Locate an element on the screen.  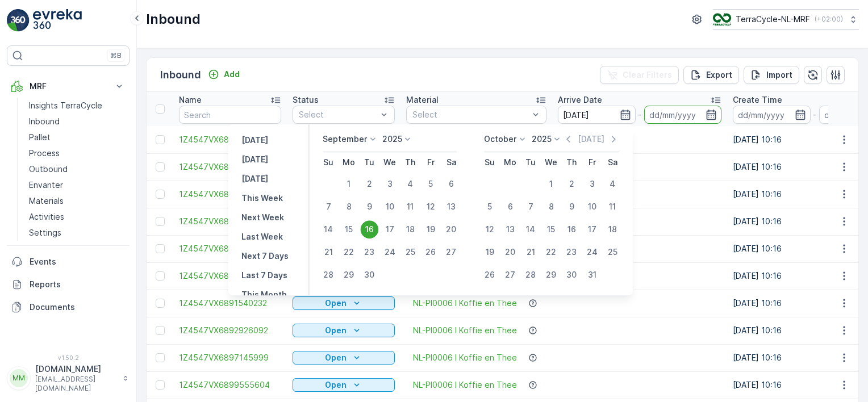
div: 1 is located at coordinates (349, 184).